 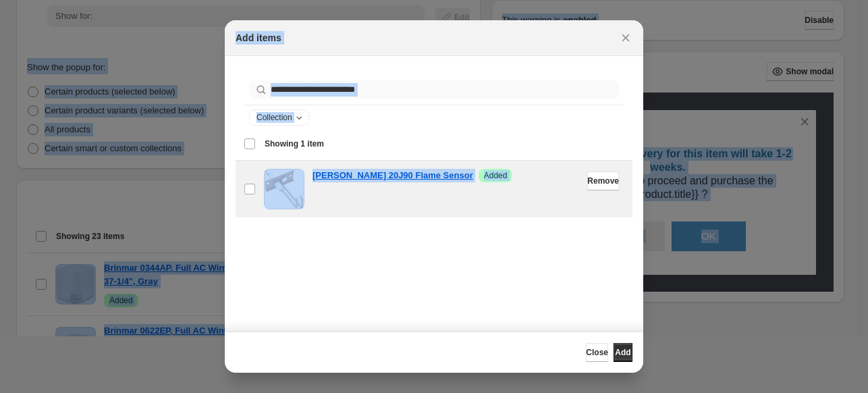 What do you see at coordinates (623, 352) in the screenshot?
I see `button: Add` at bounding box center [623, 352].